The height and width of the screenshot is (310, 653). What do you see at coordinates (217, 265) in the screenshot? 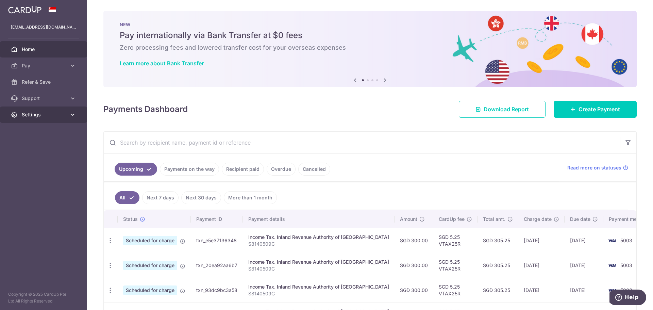
I see `td: txn_20ea92aa6b7` at bounding box center [217, 265].